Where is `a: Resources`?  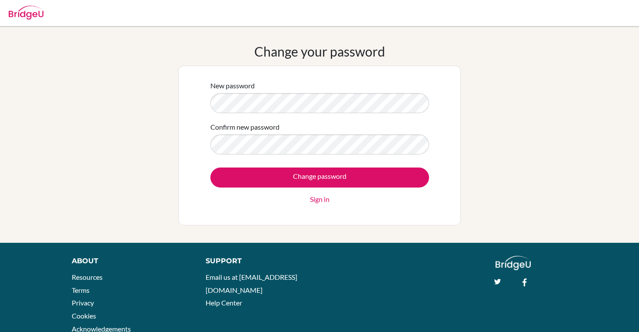 a: Resources is located at coordinates (87, 276).